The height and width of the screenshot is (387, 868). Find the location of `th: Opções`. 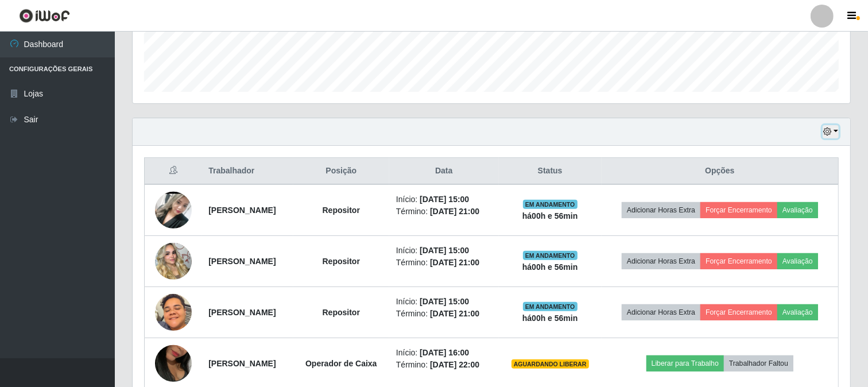

th: Opções is located at coordinates (720, 171).